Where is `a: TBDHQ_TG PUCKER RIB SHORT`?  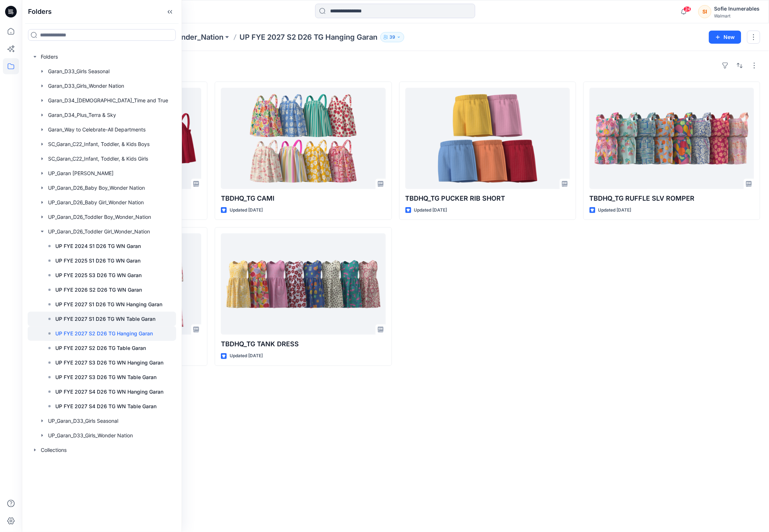
a: TBDHQ_TG PUCKER RIB SHORT is located at coordinates (488, 138).